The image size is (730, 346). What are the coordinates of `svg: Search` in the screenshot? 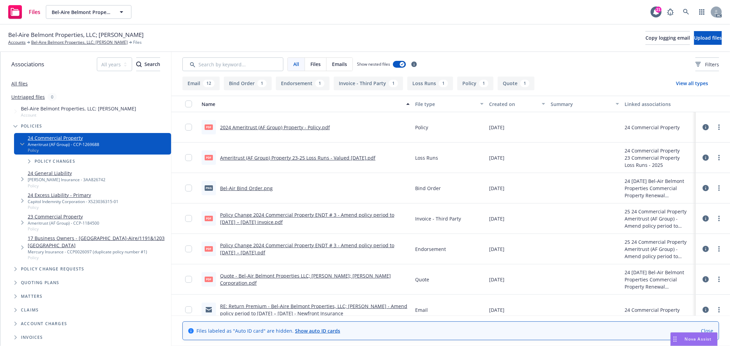 It's located at (139, 64).